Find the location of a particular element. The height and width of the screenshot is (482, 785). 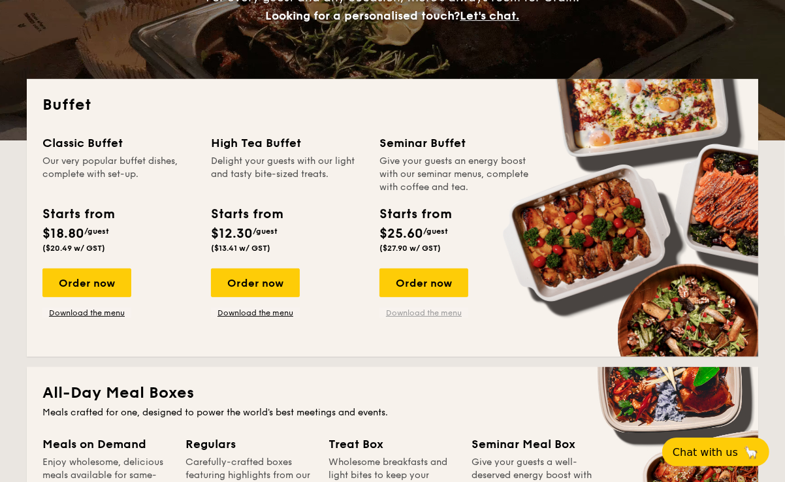

span: Let's chat. is located at coordinates (490, 16).